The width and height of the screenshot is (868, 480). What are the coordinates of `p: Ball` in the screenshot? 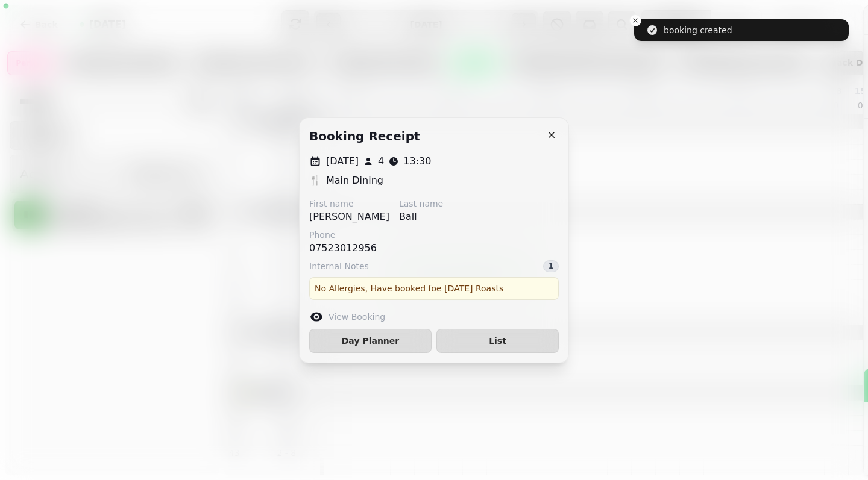 It's located at (421, 217).